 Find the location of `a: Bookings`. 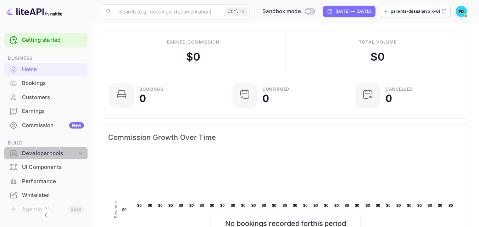

a: Bookings is located at coordinates (46, 83).